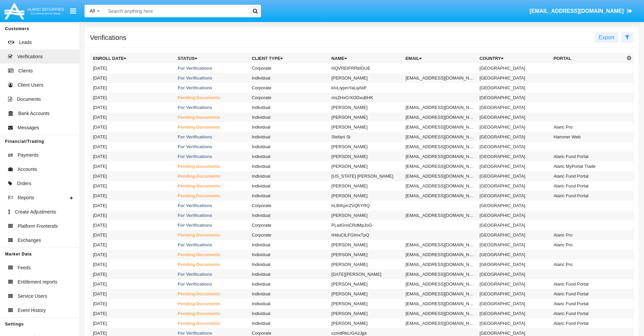 The width and height of the screenshot is (644, 336). Describe the element at coordinates (34, 113) in the screenshot. I see `span: Bank Accounts` at that location.